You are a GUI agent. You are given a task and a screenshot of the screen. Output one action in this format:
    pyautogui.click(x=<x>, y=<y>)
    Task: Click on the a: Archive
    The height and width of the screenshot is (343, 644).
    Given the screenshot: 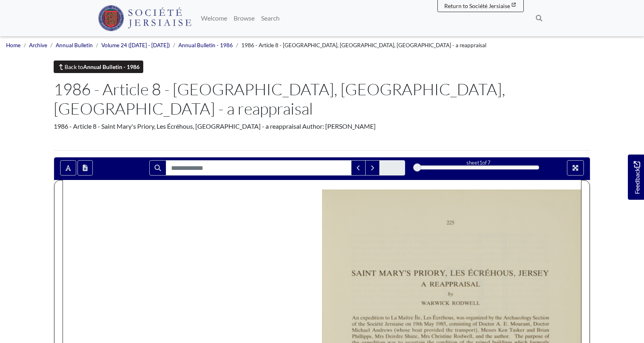 What is the action you would take?
    pyautogui.click(x=38, y=45)
    